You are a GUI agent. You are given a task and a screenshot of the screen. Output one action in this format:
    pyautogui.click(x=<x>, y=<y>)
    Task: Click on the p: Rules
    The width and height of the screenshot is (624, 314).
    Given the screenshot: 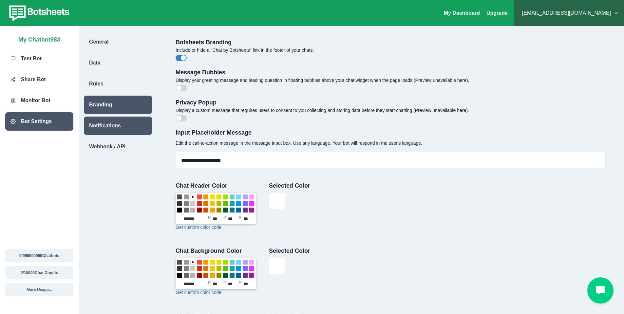 What is the action you would take?
    pyautogui.click(x=96, y=84)
    